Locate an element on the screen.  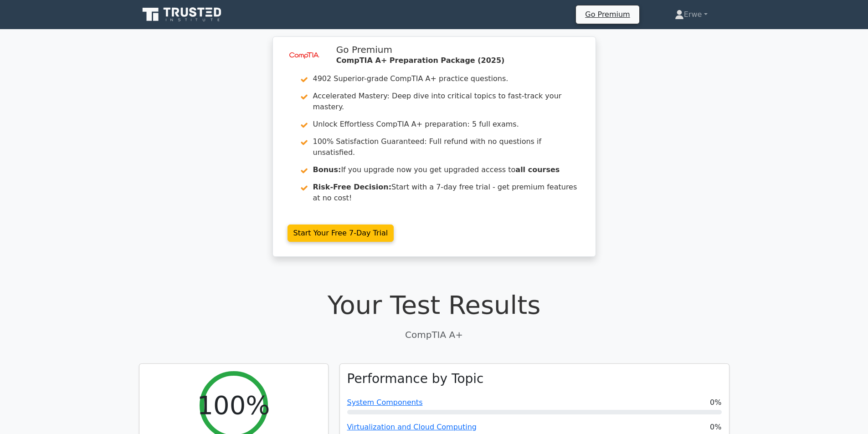
h2: 100% is located at coordinates (233, 405).